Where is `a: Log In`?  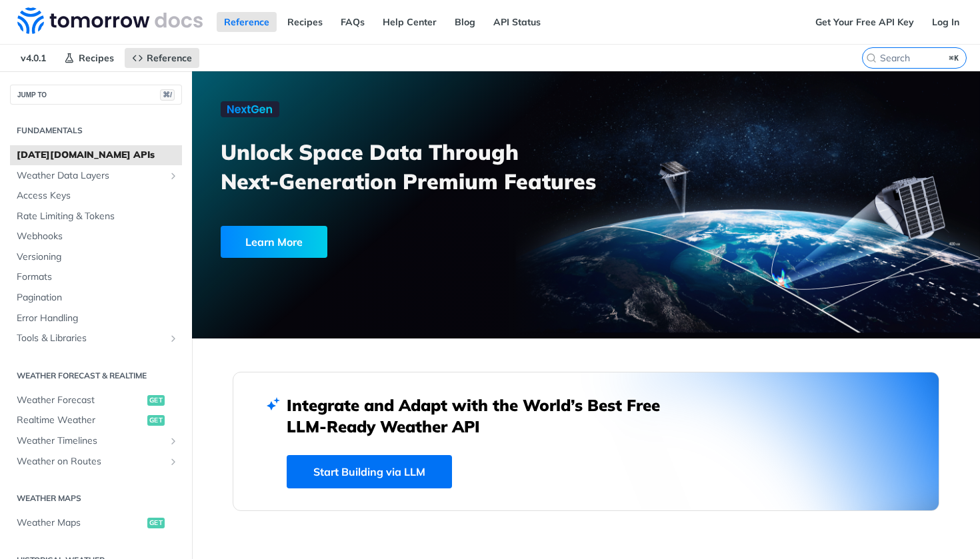 a: Log In is located at coordinates (946, 22).